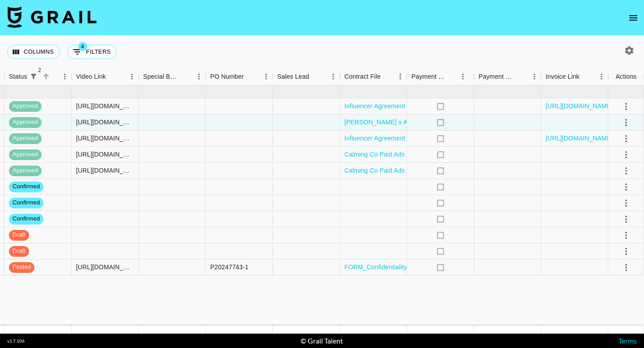  What do you see at coordinates (105, 106) in the screenshot?
I see `div: https://www.instagram.com/reel/DPPo8WajL7W/?igsh=MTN2MGh1cjMwNmlwNg%3D%3D` at bounding box center [105, 106].